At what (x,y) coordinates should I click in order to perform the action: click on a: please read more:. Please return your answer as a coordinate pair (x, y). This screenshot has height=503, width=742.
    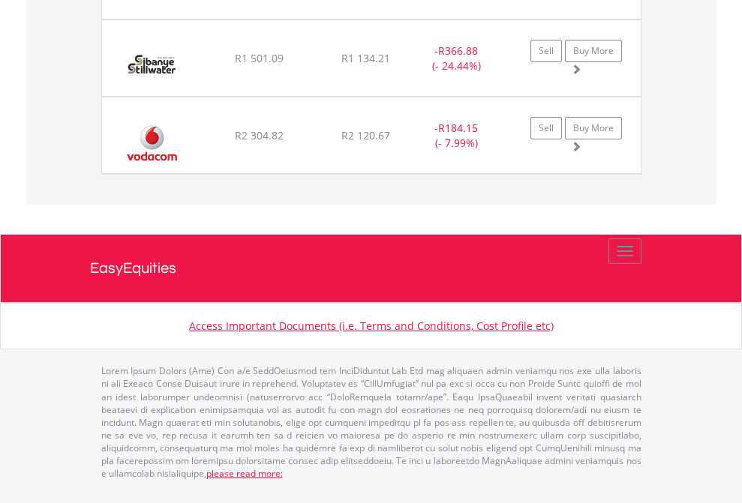
    Looking at the image, I should click on (244, 473).